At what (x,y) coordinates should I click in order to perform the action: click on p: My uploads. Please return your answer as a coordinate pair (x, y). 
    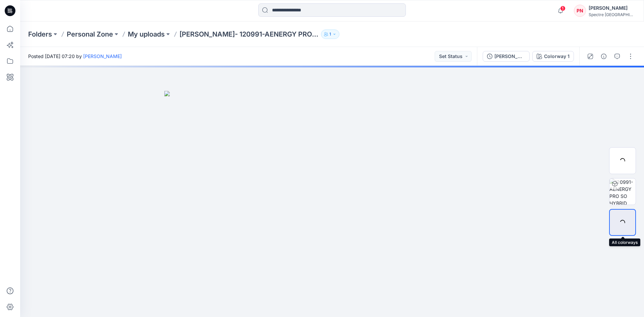
    Looking at the image, I should click on (147, 35).